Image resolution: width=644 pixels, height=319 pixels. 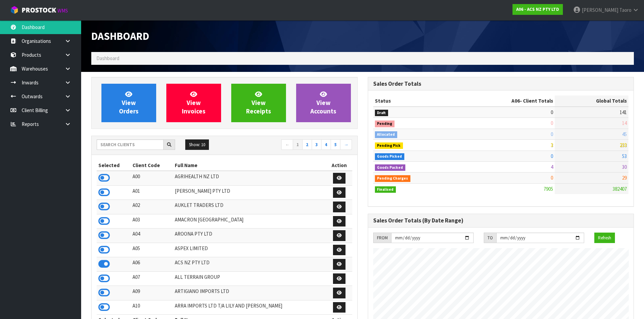 I want to click on td: ARTIGIANO IMPORTS LTD, so click(x=249, y=293).